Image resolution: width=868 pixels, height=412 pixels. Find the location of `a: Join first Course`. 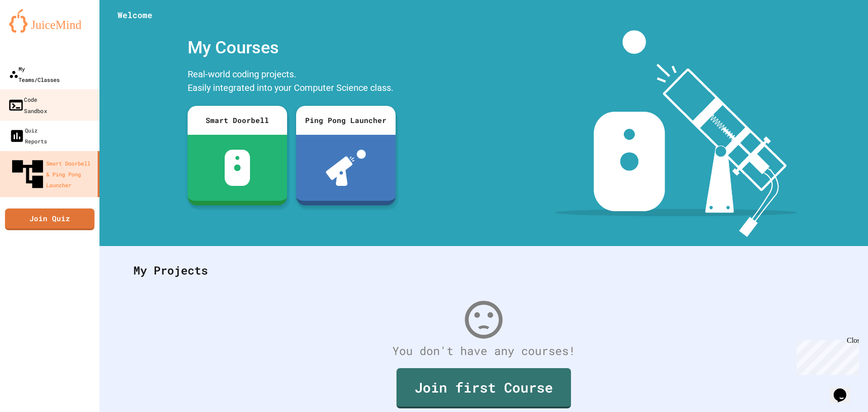

a: Join first Course is located at coordinates (484, 387).